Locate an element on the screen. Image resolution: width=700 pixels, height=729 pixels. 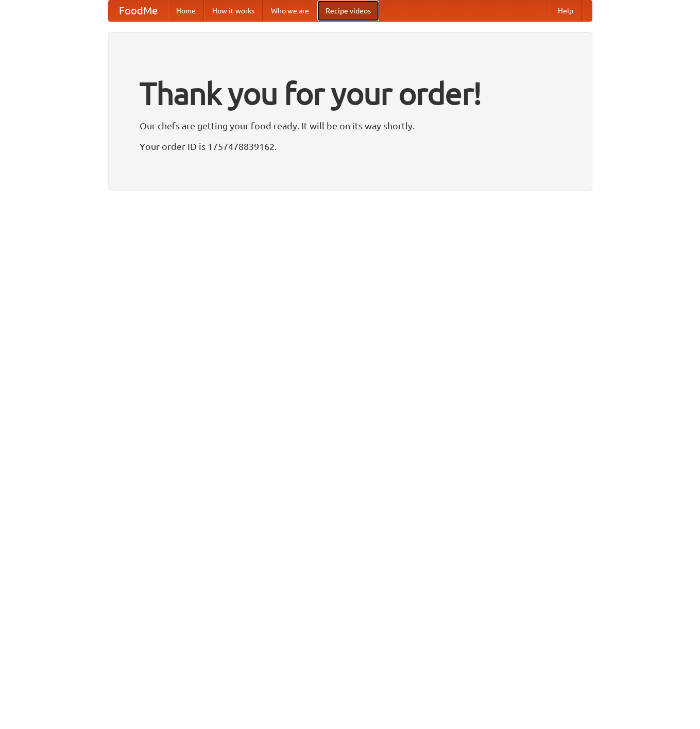
a: FoodMe is located at coordinates (138, 11).